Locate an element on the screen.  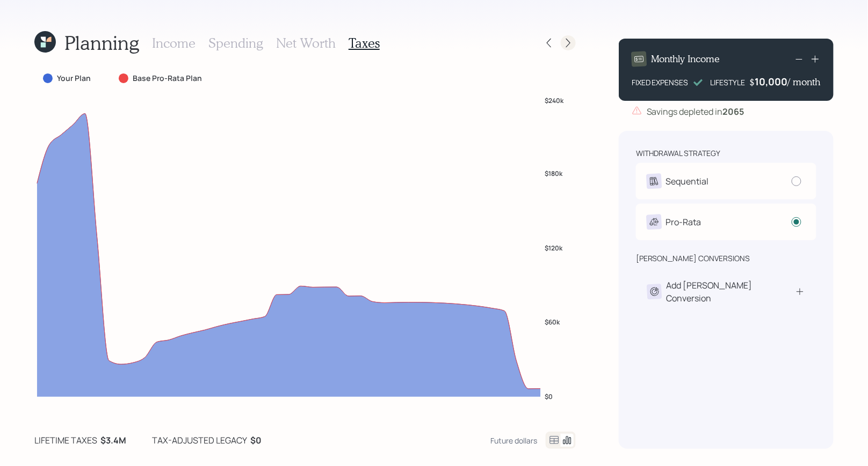
h1: Planning is located at coordinates (101, 42).